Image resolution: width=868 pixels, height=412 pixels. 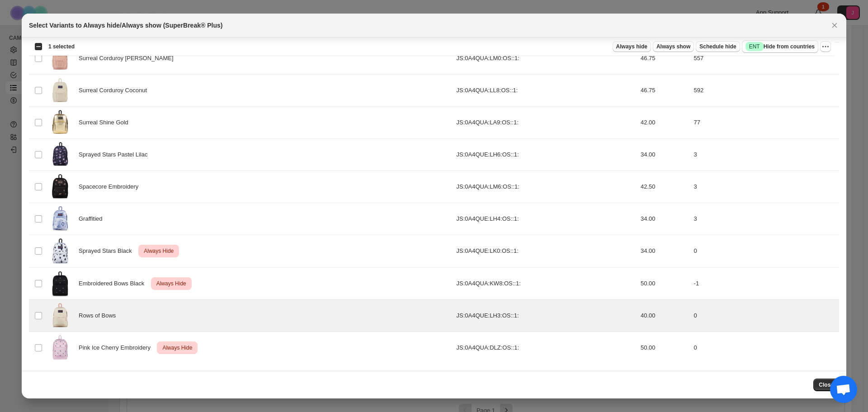 I want to click on span: Schedule hide, so click(x=717, y=47).